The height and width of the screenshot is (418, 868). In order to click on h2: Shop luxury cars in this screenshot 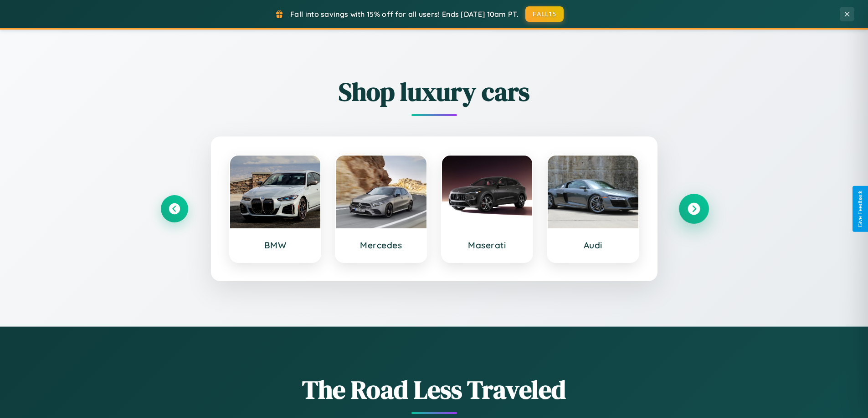, I will do `click(434, 91)`.